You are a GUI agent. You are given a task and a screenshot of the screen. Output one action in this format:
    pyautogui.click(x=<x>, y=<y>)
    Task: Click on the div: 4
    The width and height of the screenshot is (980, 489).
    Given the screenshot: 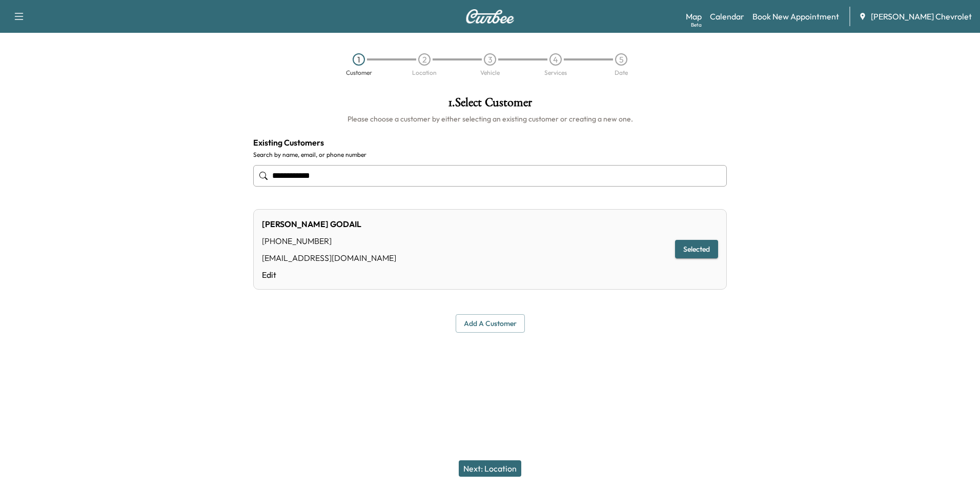 What is the action you would take?
    pyautogui.click(x=556, y=59)
    